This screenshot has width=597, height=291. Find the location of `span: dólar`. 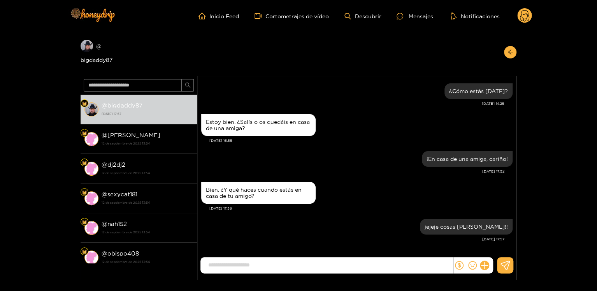

span: dólar is located at coordinates (459, 265).